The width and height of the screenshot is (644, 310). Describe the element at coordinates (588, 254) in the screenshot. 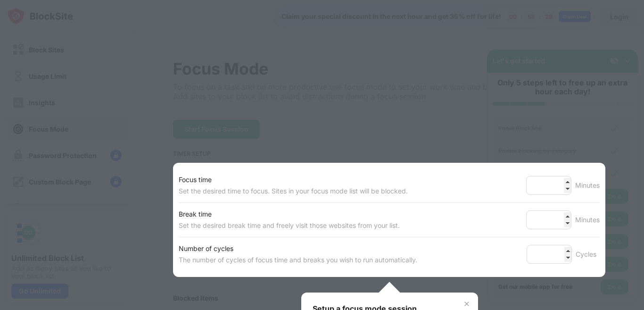

I see `div: Cycles` at that location.